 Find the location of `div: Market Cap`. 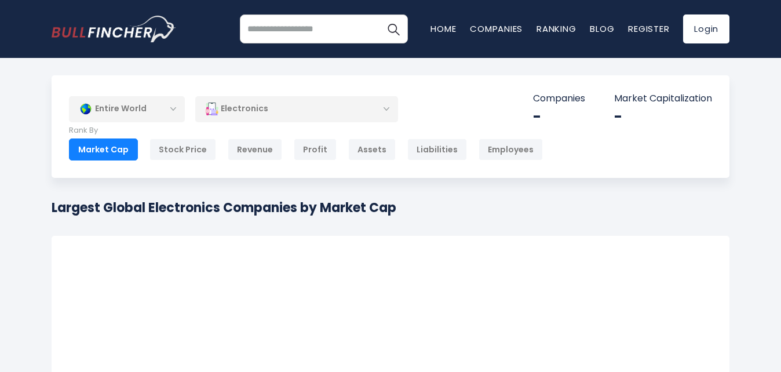

div: Market Cap is located at coordinates (103, 150).